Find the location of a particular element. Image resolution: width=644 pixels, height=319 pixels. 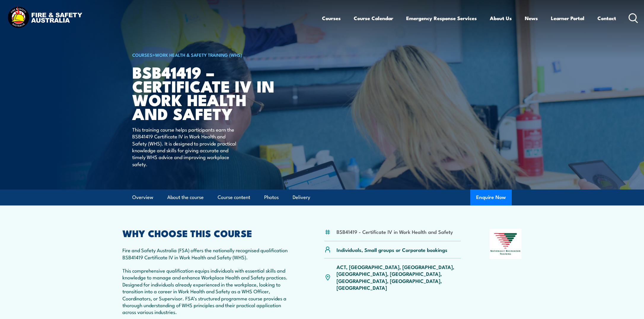

img: Nationally Recognised Training logo. is located at coordinates (506, 244).